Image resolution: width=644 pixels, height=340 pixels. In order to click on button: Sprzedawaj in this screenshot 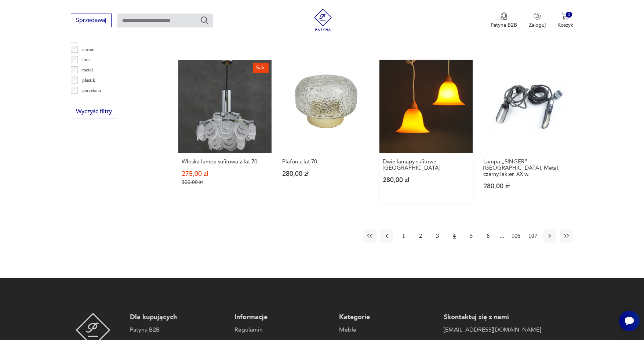, I will do `click(91, 20)`.